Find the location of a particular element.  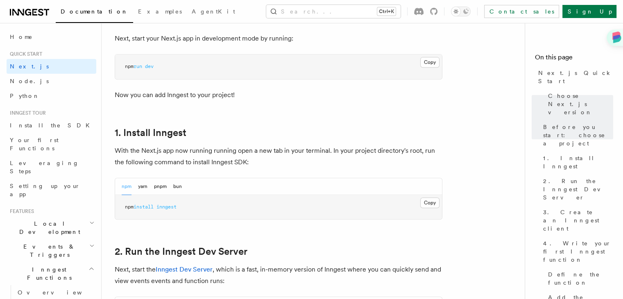

a: Define the function is located at coordinates (578, 278).